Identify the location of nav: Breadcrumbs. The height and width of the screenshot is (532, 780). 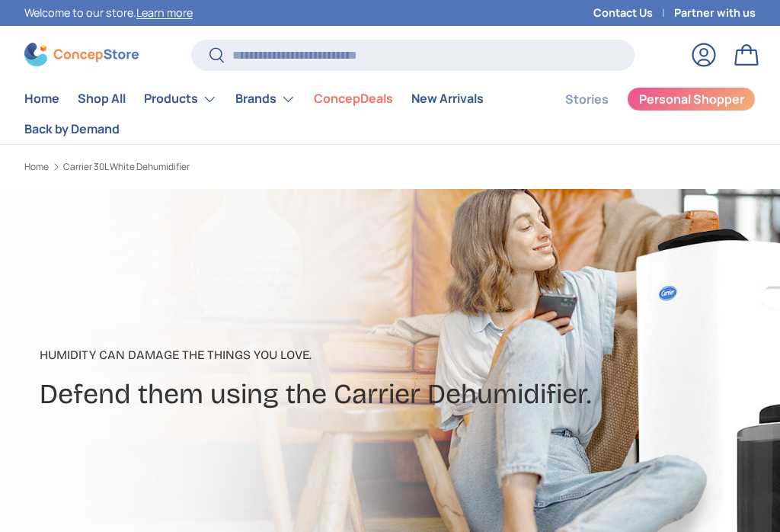
(217, 167).